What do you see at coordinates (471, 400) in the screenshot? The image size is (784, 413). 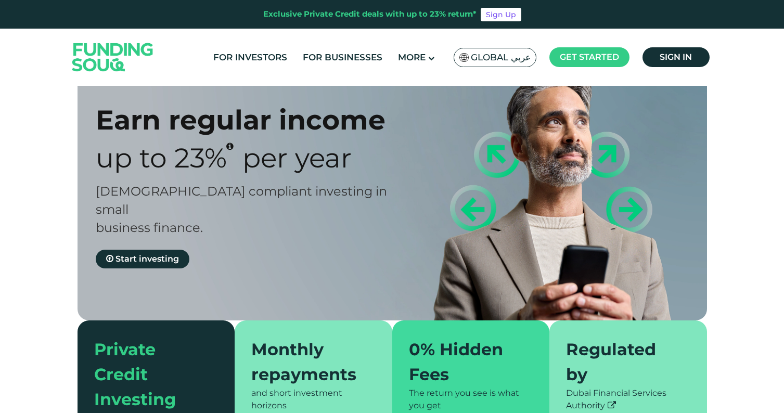 I see `div: The return you see is what you get` at bounding box center [471, 400].